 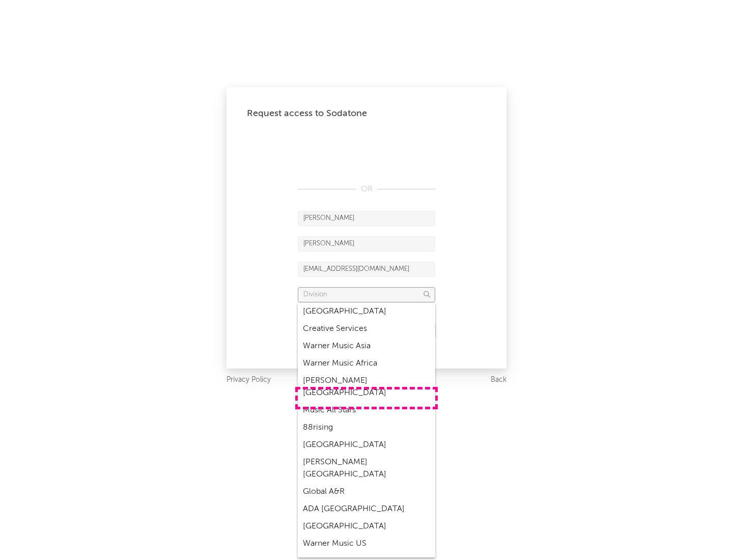 What do you see at coordinates (248, 380) in the screenshot?
I see `a: Privacy Policy` at bounding box center [248, 380].